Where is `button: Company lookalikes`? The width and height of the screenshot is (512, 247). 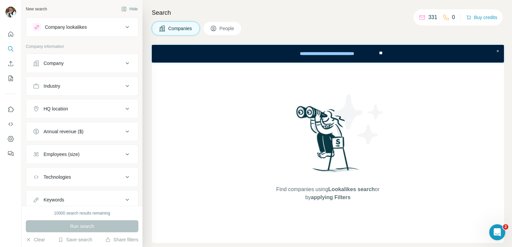
button: Company lookalikes is located at coordinates (82, 27).